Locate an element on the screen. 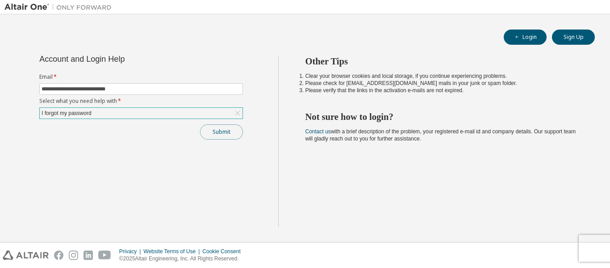  div: Account and Login Help is located at coordinates (121, 59).